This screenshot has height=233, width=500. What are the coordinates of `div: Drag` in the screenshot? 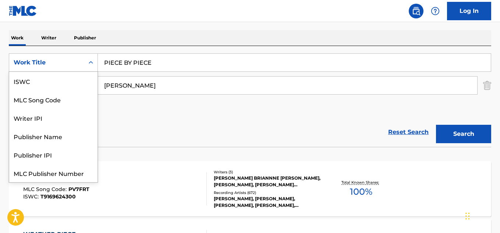 It's located at (467, 216).